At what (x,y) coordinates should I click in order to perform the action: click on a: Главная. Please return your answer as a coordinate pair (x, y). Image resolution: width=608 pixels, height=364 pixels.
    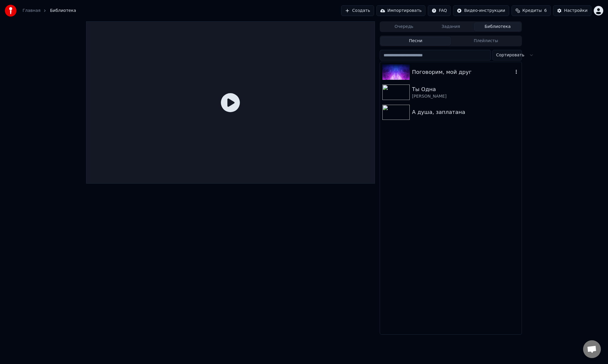
    Looking at the image, I should click on (32, 10).